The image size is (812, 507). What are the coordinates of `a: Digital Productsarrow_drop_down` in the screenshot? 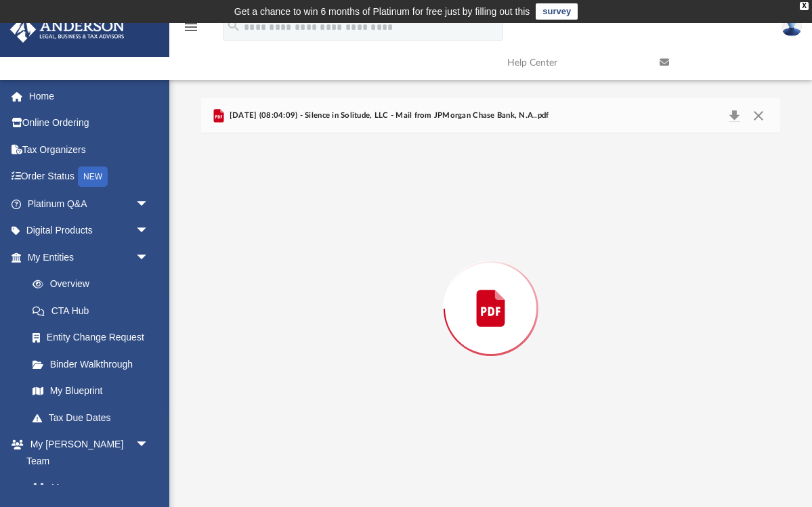 It's located at (89, 231).